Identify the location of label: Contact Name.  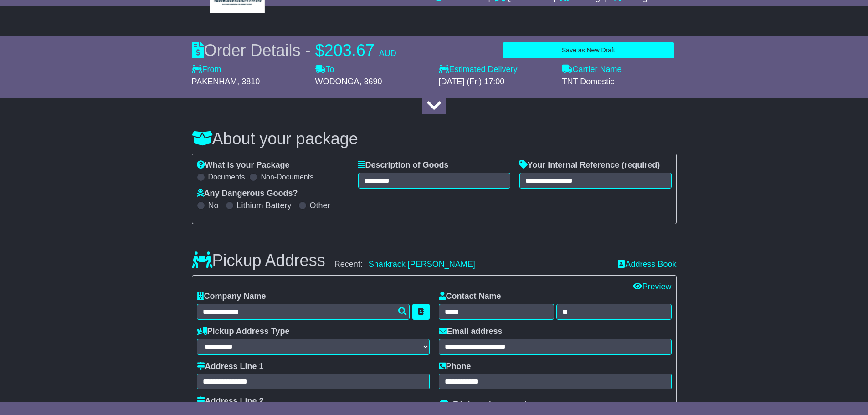
(470, 297).